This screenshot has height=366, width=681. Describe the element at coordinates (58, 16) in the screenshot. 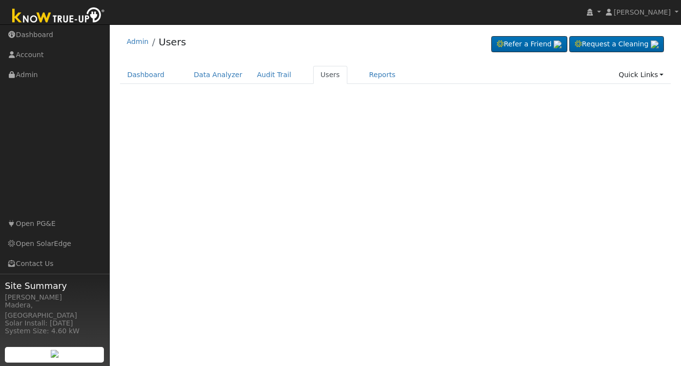

I see `img: Know True-Up` at that location.